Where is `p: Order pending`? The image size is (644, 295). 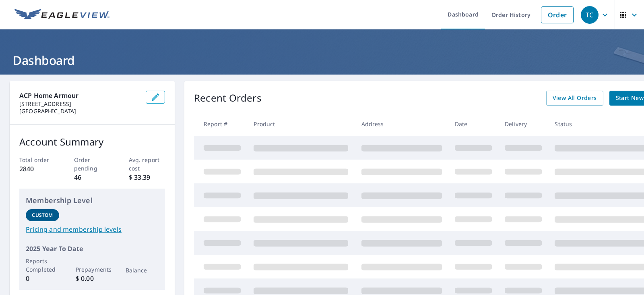
p: Order pending is located at coordinates (92, 164).